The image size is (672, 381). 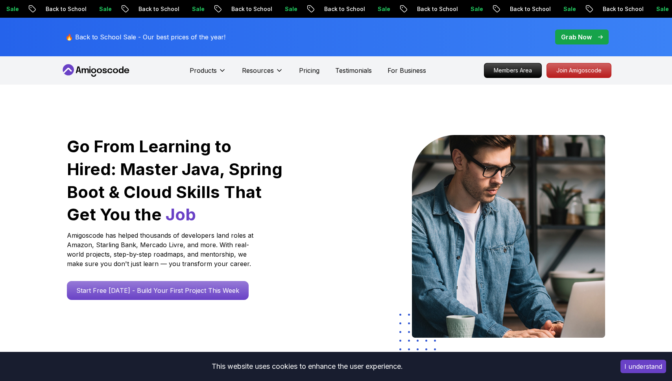 I want to click on img: hero, so click(x=508, y=236).